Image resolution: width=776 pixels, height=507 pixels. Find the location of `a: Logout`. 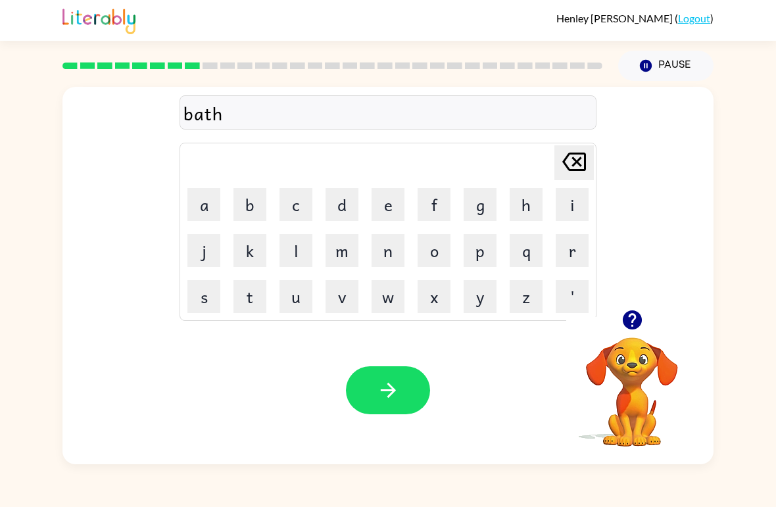

a: Logout is located at coordinates (694, 18).